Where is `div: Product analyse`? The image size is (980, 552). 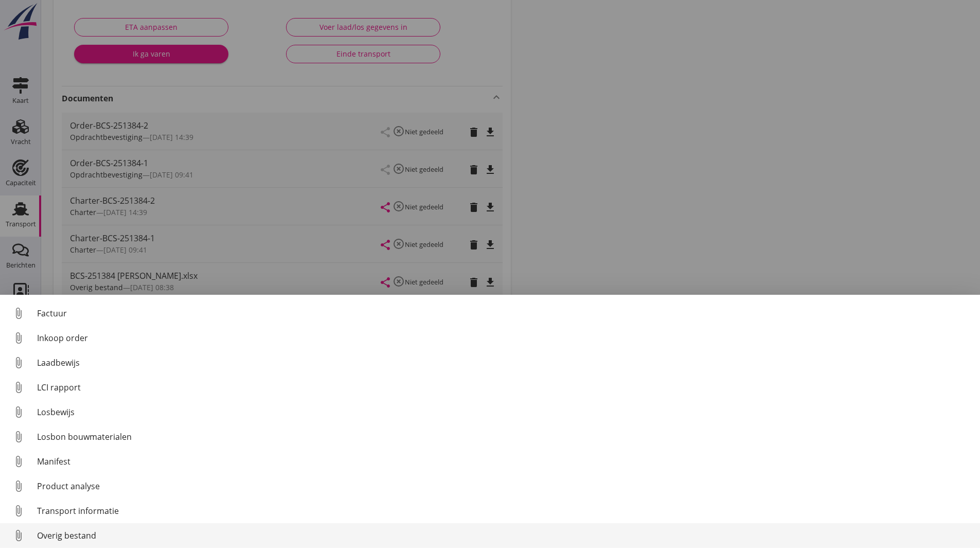 div: Product analyse is located at coordinates (504, 486).